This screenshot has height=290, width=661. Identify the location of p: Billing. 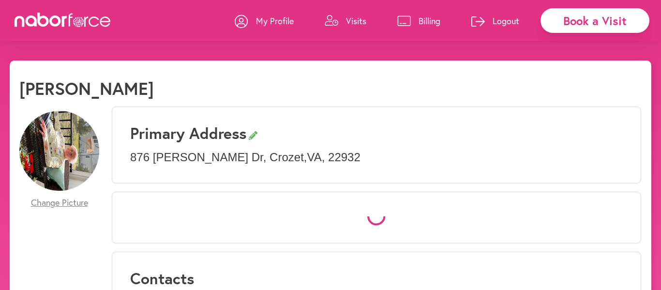
(429, 21).